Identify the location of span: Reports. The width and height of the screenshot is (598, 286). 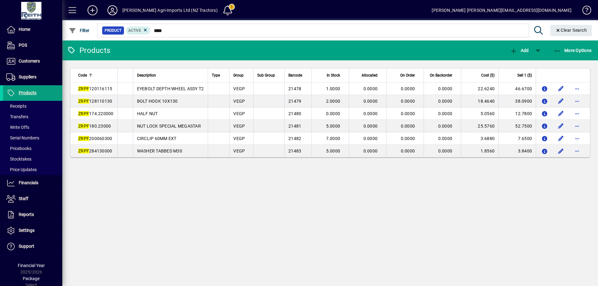
(26, 215).